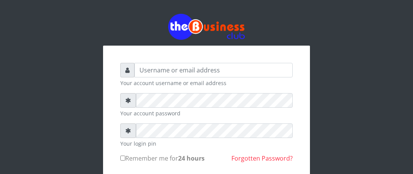 The height and width of the screenshot is (174, 413). What do you see at coordinates (206, 143) in the screenshot?
I see `small: Your login pin` at bounding box center [206, 143].